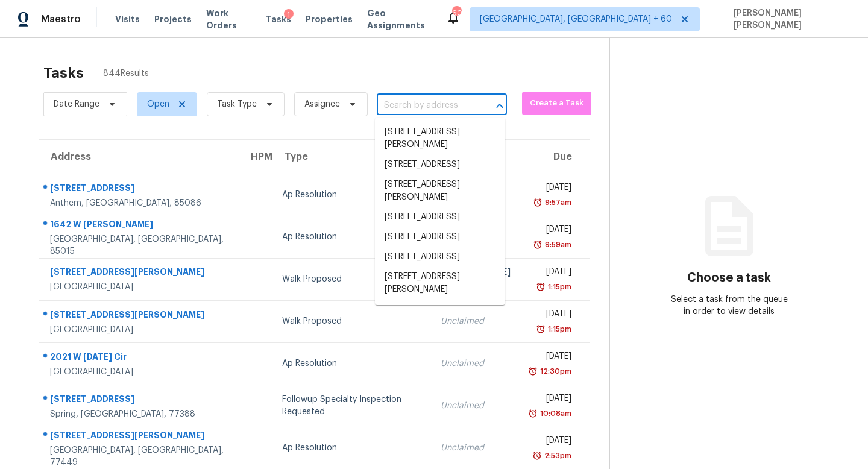 The height and width of the screenshot is (469, 868). Describe the element at coordinates (555, 157) in the screenshot. I see `th: Due` at that location.